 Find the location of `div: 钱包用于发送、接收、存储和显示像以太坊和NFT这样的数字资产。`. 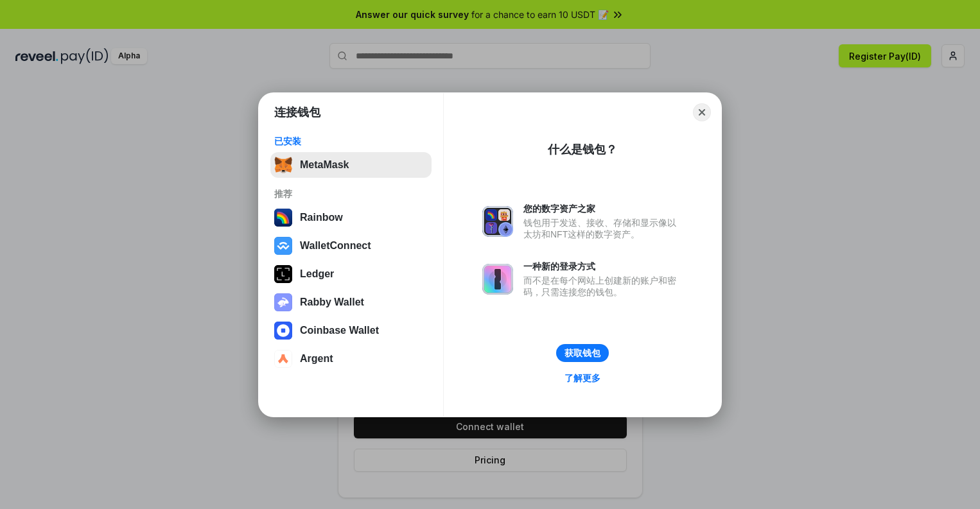

div: 钱包用于发送、接收、存储和显示像以太坊和NFT这样的数字资产。 is located at coordinates (603, 229).